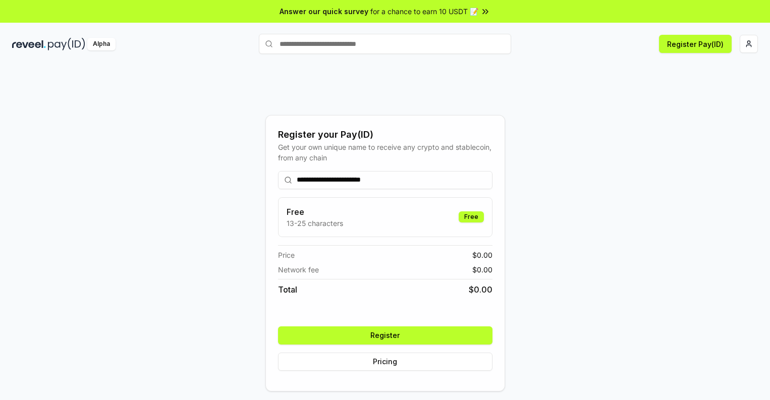  Describe the element at coordinates (385, 152) in the screenshot. I see `div: Get your own unique name to receive any crypto and stablecoin, from any chain` at that location.